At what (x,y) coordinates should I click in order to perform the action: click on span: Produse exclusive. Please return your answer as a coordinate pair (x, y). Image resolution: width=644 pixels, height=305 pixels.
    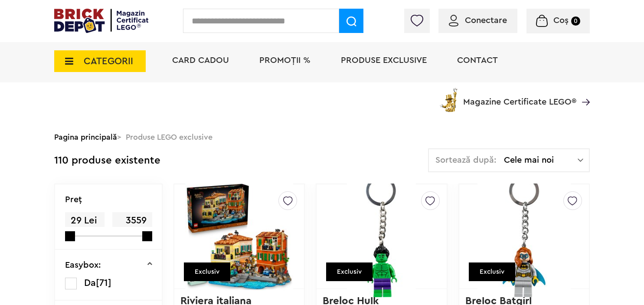
    Looking at the image, I should click on (384, 60).